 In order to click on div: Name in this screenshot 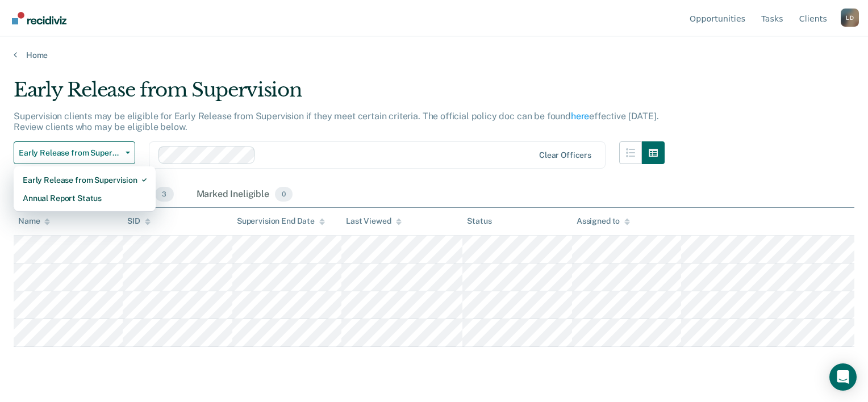, I will do `click(34, 221)`.